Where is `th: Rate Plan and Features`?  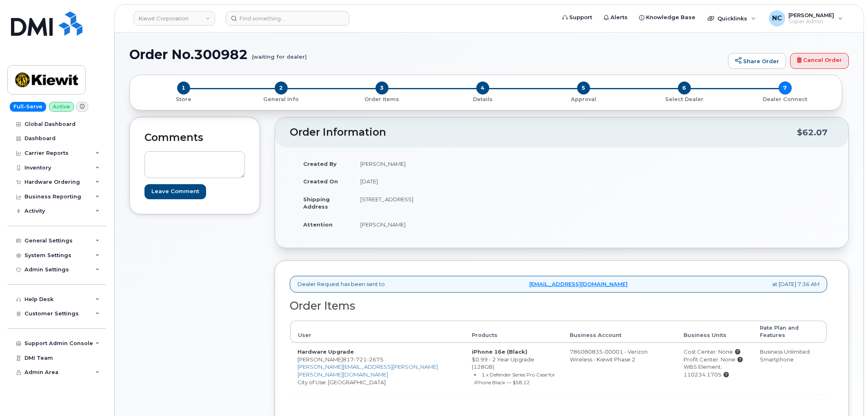
th: Rate Plan and Features is located at coordinates (789, 332).